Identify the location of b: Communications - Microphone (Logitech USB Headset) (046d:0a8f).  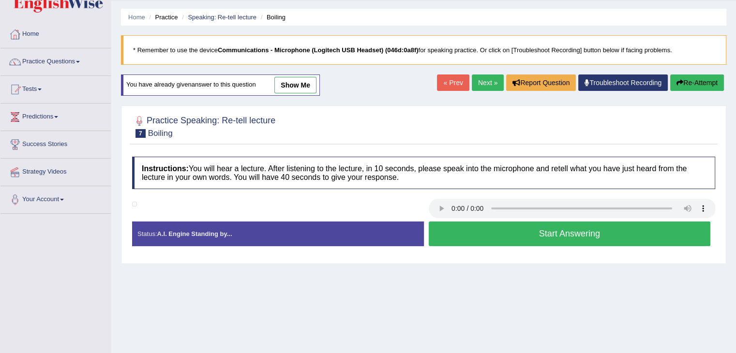
(318, 50).